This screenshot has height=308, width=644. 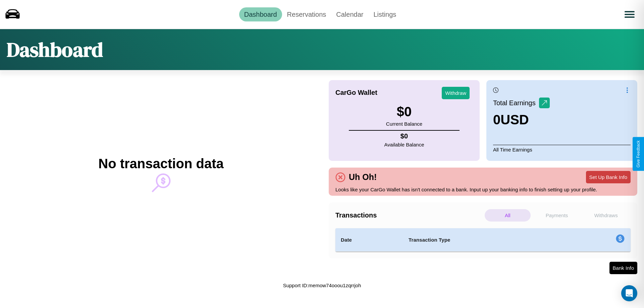 What do you see at coordinates (362, 177) in the screenshot?
I see `h4: Uh Oh!` at bounding box center [362, 177].